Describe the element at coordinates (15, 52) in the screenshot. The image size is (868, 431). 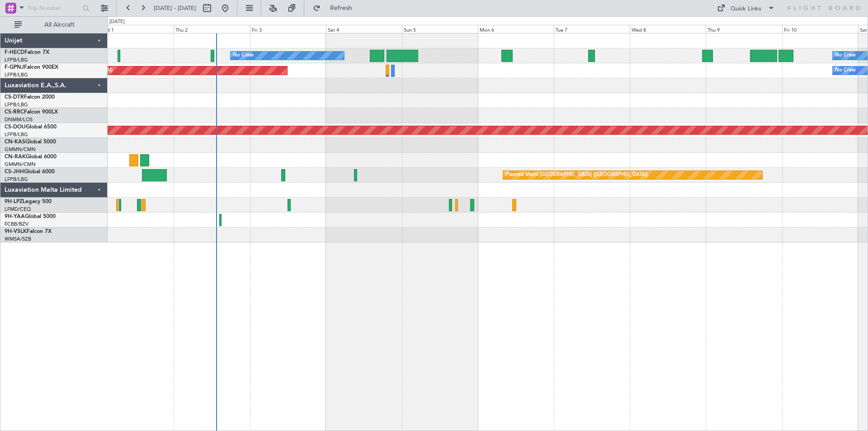
I see `span: F-HECD` at that location.